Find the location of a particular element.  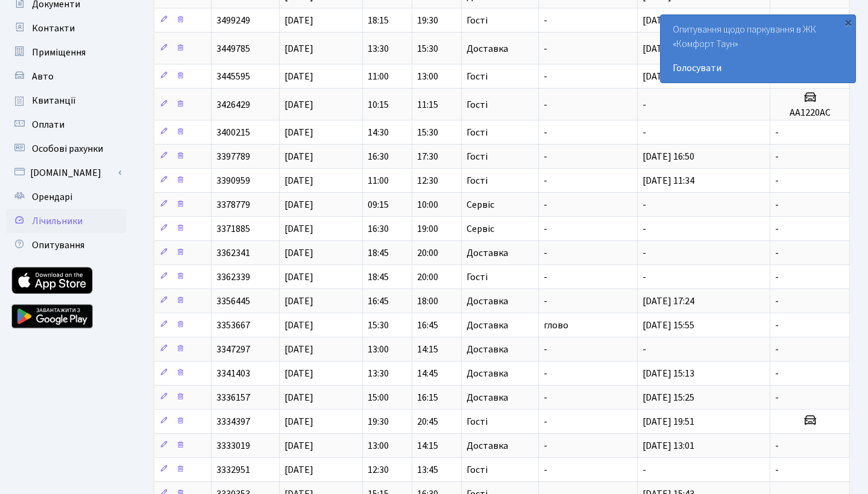

span: 14:45 is located at coordinates (427, 374).